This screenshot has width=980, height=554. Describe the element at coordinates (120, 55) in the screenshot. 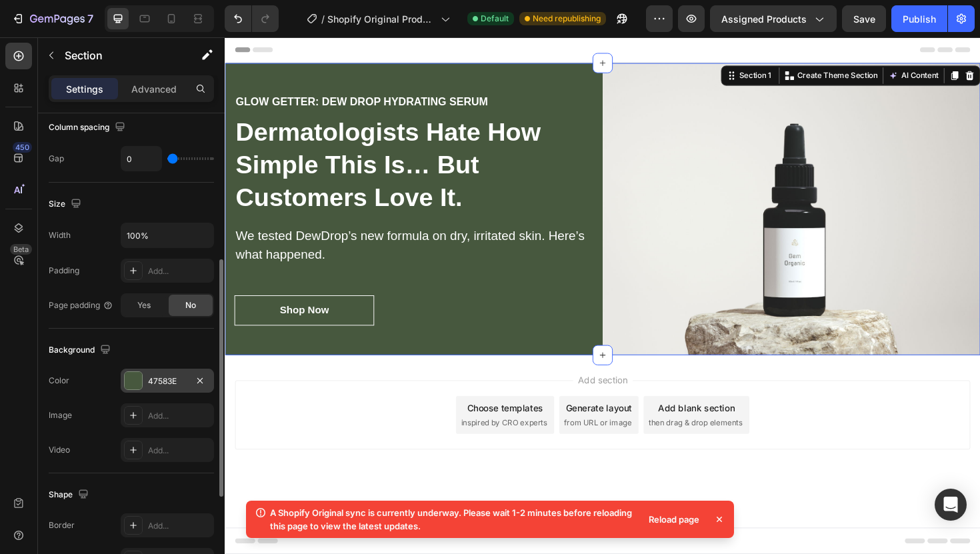

I see `p: Section` at that location.